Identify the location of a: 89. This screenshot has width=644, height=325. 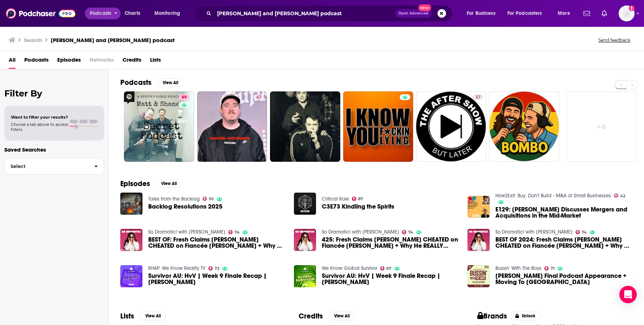
(159, 127).